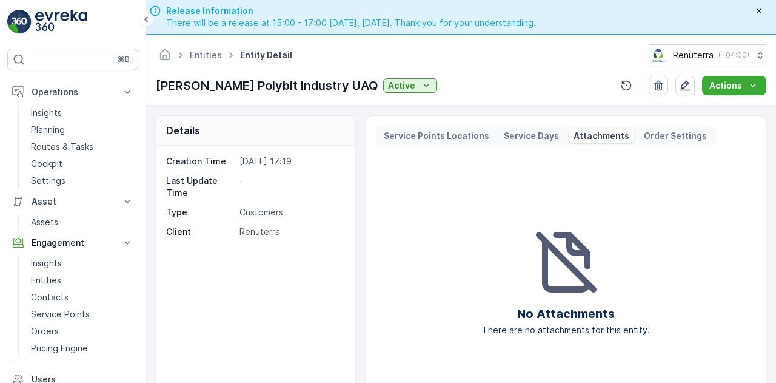 The image size is (776, 383). I want to click on p: There are no attachments for this entity., so click(566, 330).